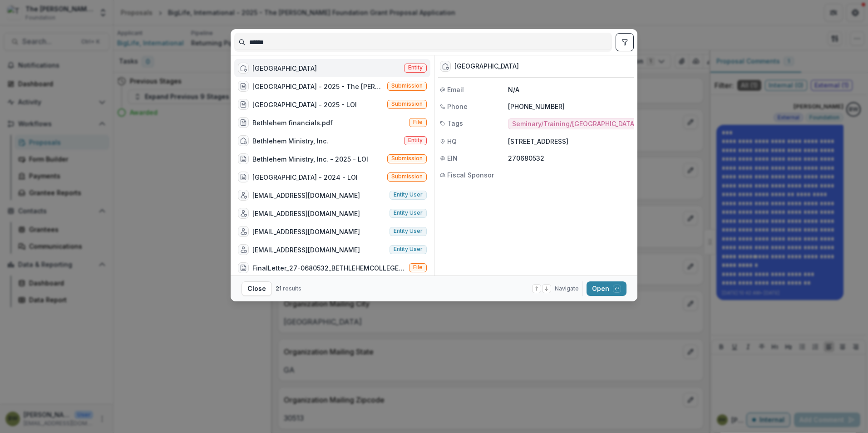 The image size is (868, 433). What do you see at coordinates (455, 90) in the screenshot?
I see `span: Email` at bounding box center [455, 90].